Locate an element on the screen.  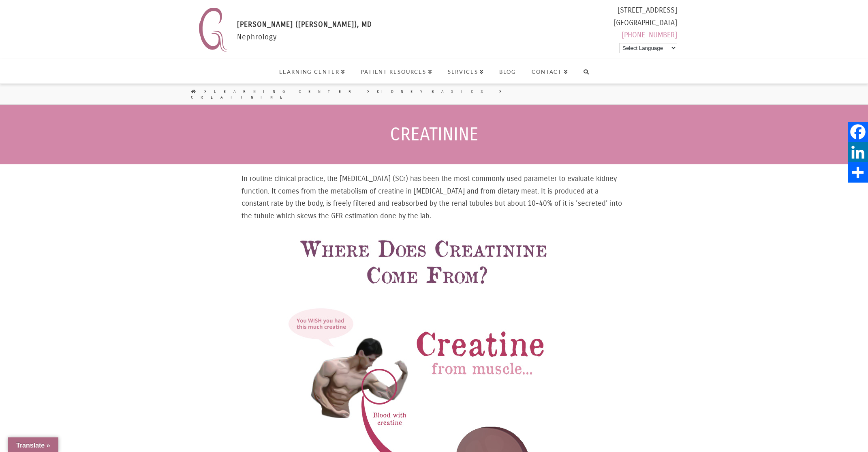
img: Nephrology is located at coordinates (213, 29).